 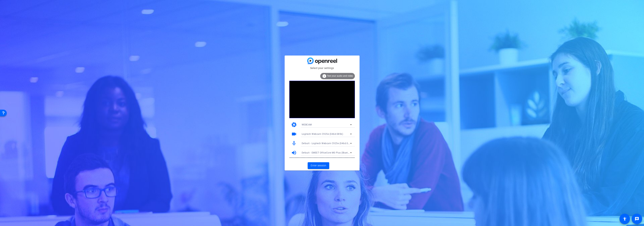 I want to click on mat-card-subtitle: Select your settings, so click(x=322, y=68).